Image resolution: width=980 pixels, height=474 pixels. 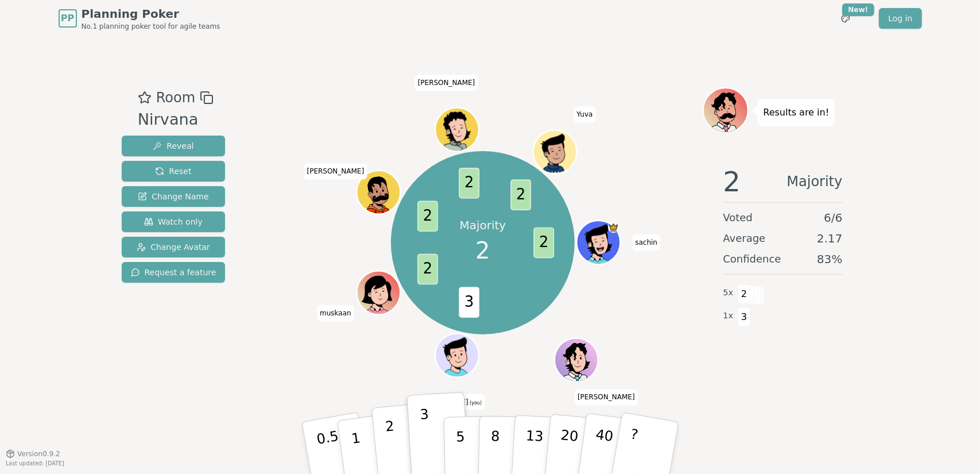 I want to click on span: 83 %, so click(x=830, y=259).